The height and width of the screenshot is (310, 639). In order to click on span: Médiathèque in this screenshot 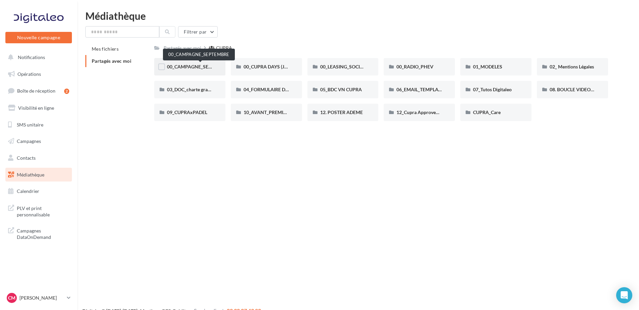, I will do `click(31, 175)`.